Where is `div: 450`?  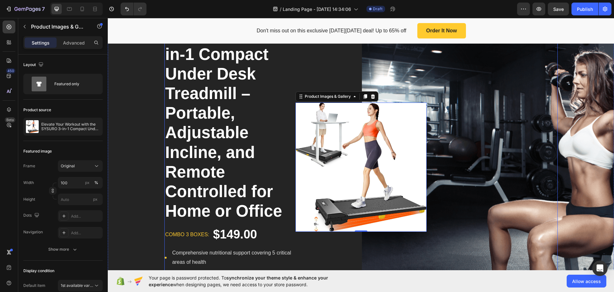
div: 450 is located at coordinates (11, 71).